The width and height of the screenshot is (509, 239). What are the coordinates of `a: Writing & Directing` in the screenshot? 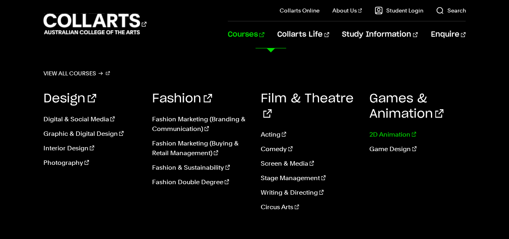 It's located at (309, 192).